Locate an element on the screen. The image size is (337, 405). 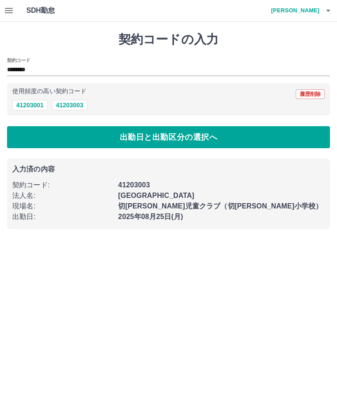
p: 使用頻度の高い契約コード is located at coordinates (49, 91).